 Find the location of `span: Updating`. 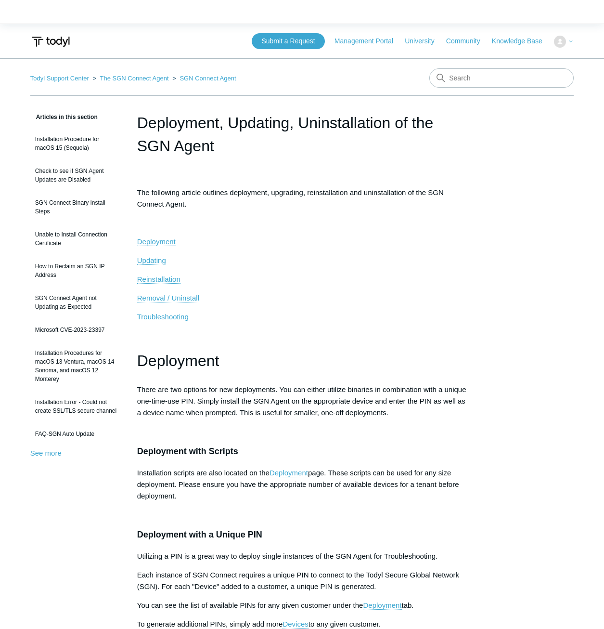

span: Updating is located at coordinates (152, 260).